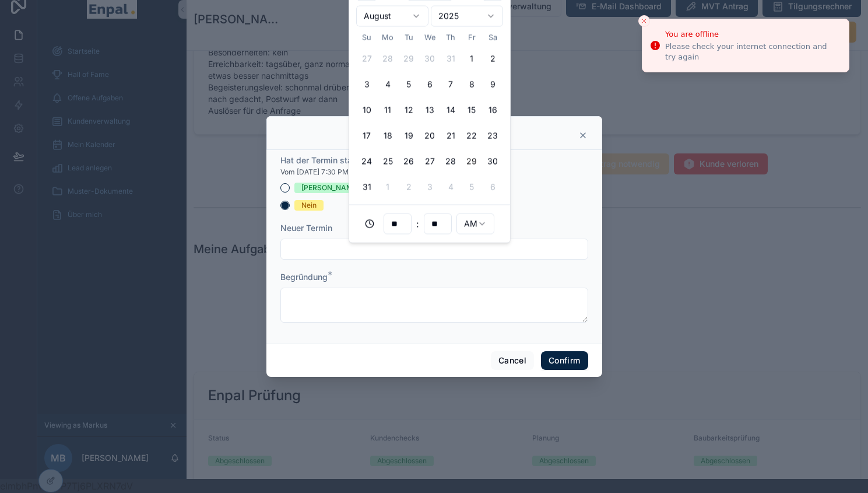  I want to click on th: Tuesday, so click(409, 38).